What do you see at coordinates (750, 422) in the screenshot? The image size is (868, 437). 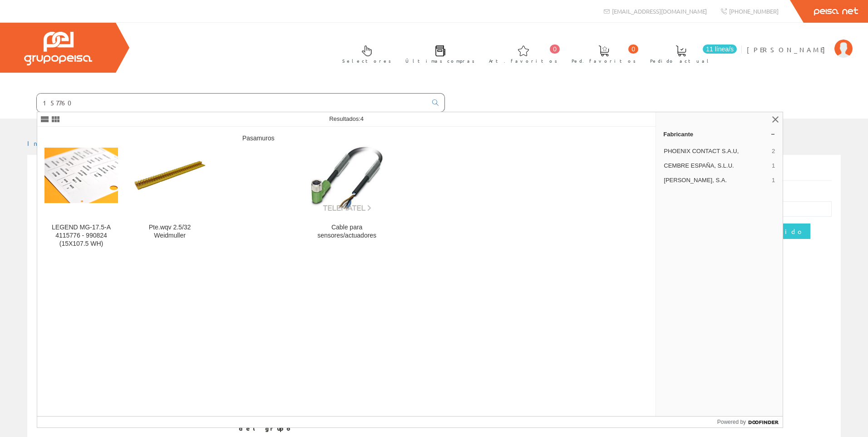 I see `a: Powered by` at bounding box center [750, 422].